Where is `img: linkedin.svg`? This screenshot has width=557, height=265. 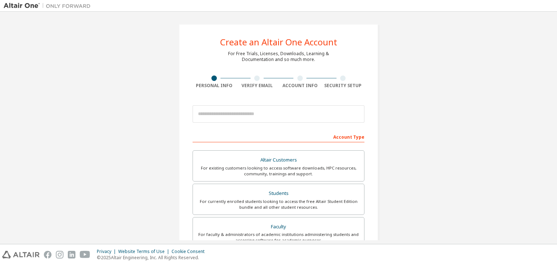
img: linkedin.svg is located at coordinates (71, 254).